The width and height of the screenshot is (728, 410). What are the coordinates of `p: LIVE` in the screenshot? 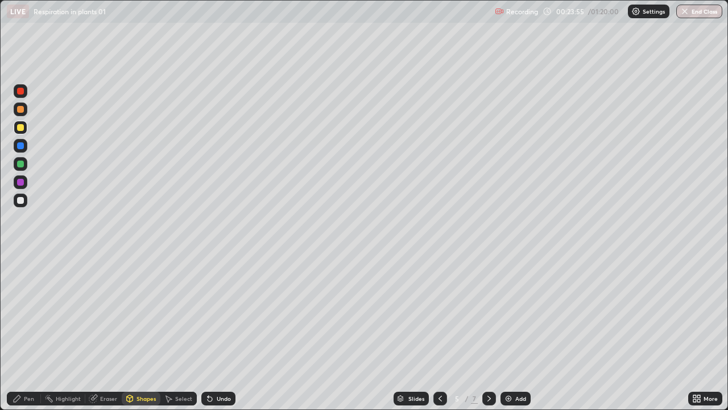 It's located at (18, 11).